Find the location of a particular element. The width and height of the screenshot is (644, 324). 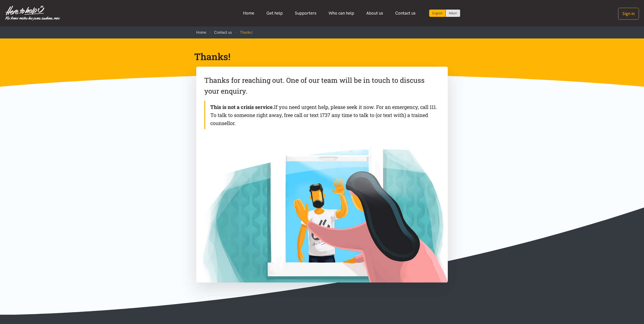

a: Supporters is located at coordinates (306, 13).